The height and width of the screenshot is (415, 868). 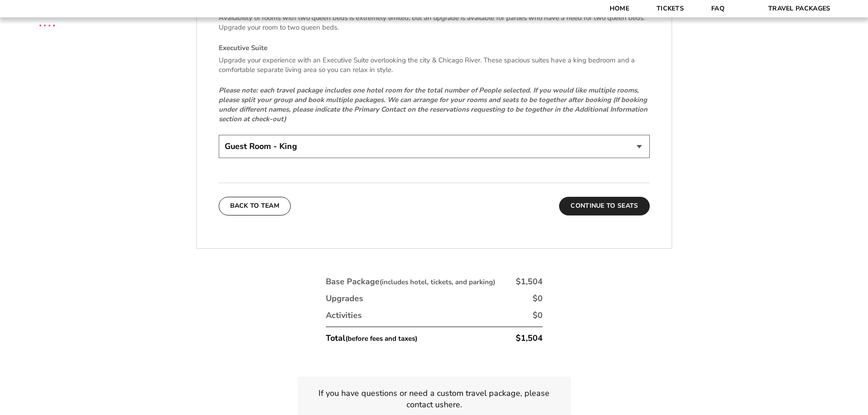 What do you see at coordinates (343, 315) in the screenshot?
I see `div: Activities` at bounding box center [343, 315].